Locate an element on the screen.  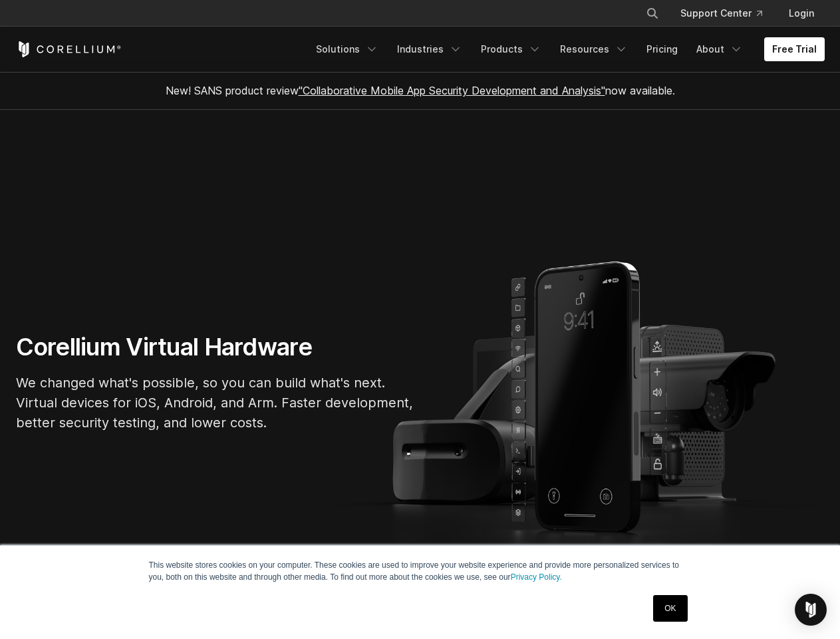
div: Open Intercom Messenger is located at coordinates (811, 610).